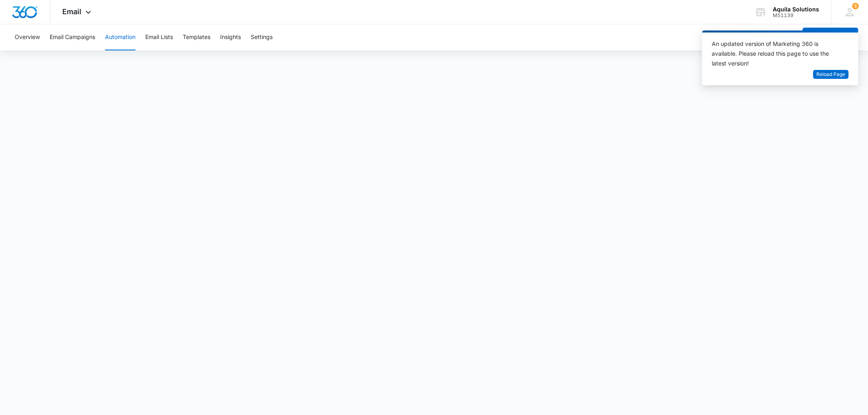 The height and width of the screenshot is (415, 868). Describe the element at coordinates (856, 6) in the screenshot. I see `span: 5` at that location.